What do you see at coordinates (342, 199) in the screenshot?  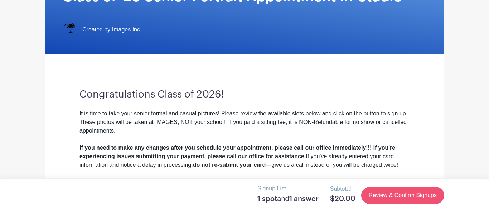 I see `h5: $20.00` at bounding box center [342, 199].